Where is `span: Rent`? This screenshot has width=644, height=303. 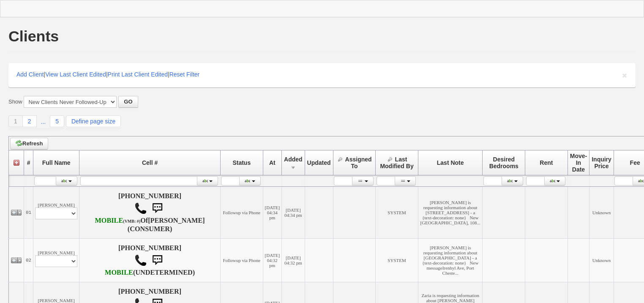
span: Rent is located at coordinates (546, 163).